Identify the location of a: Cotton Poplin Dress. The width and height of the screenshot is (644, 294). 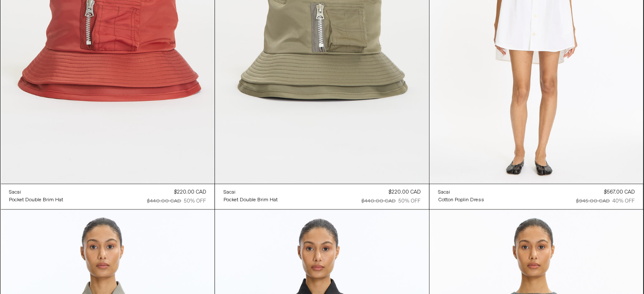
(461, 200).